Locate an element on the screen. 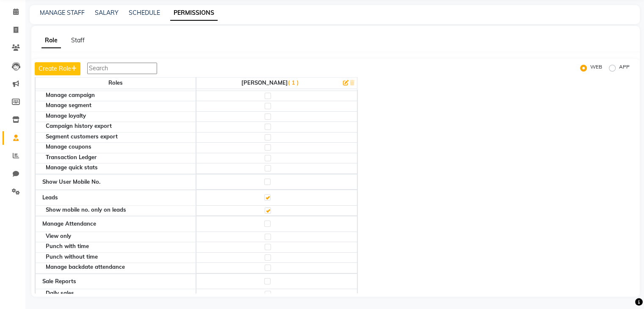  div: Manage segment is located at coordinates (121, 105).